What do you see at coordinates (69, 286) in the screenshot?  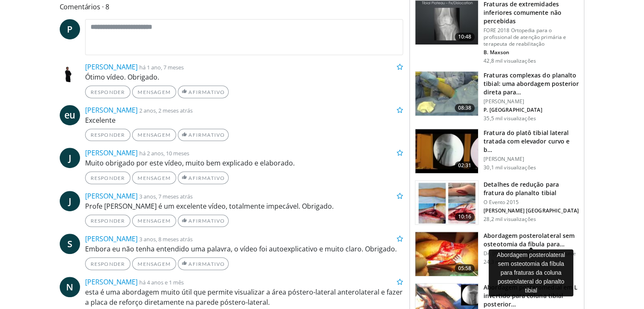 I see `font: N` at bounding box center [69, 286].